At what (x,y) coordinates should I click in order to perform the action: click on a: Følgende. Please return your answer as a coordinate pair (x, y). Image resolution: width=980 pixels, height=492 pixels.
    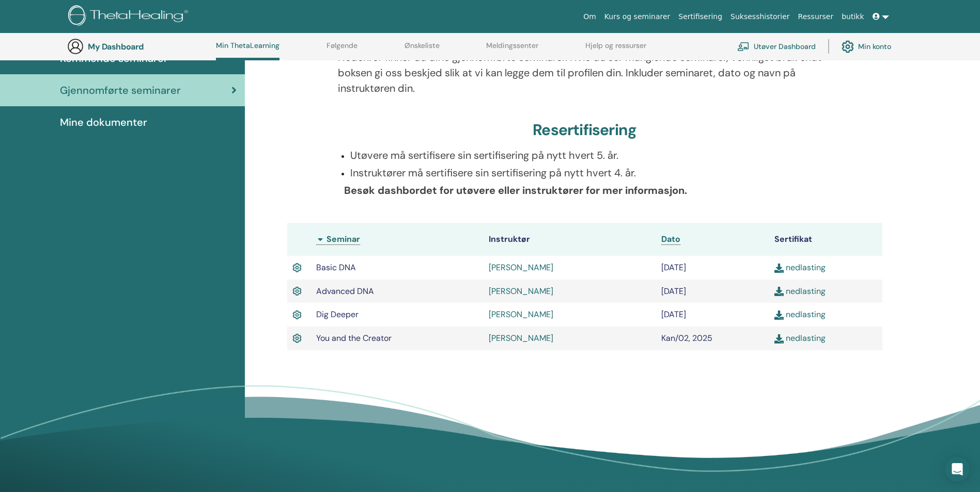
    Looking at the image, I should click on (342, 50).